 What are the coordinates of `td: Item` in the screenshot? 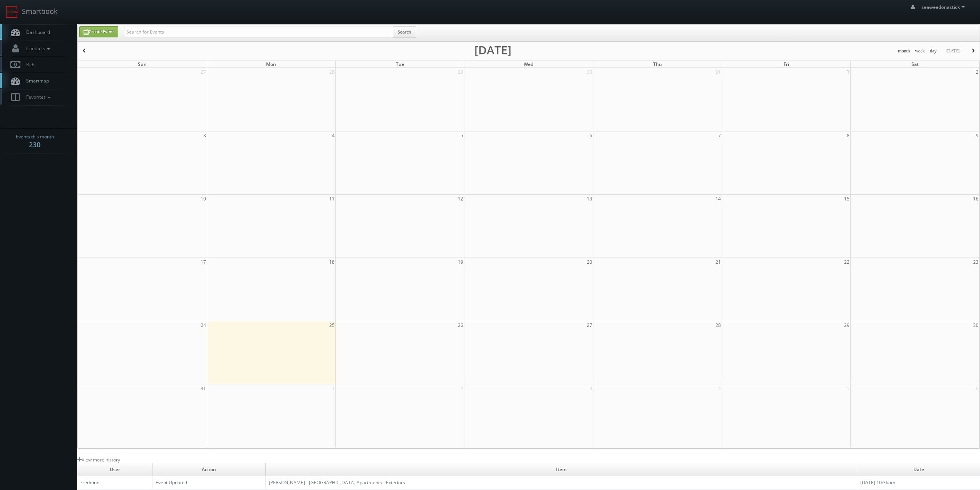 It's located at (561, 470).